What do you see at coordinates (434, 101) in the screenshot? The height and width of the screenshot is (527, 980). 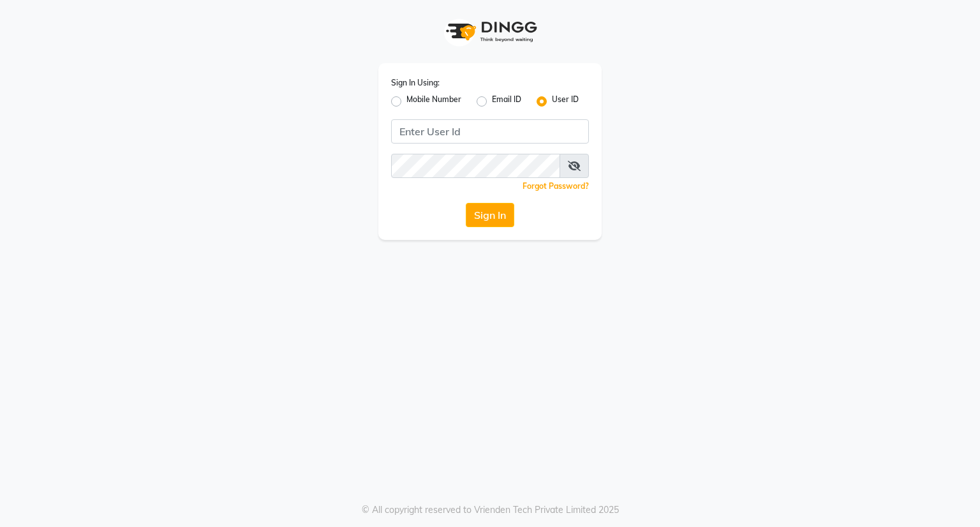 I see `label: Mobile Number` at bounding box center [434, 101].